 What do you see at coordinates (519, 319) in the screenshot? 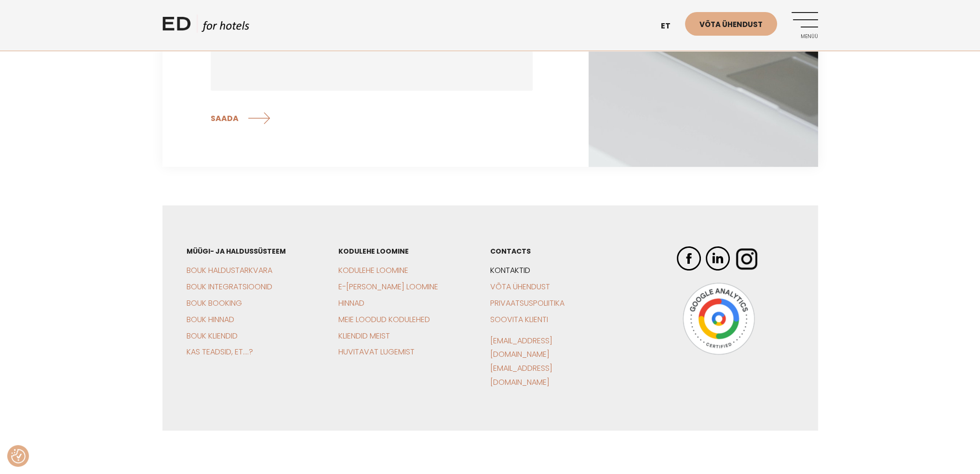
I see `a: Soovita klienti` at bounding box center [519, 319].